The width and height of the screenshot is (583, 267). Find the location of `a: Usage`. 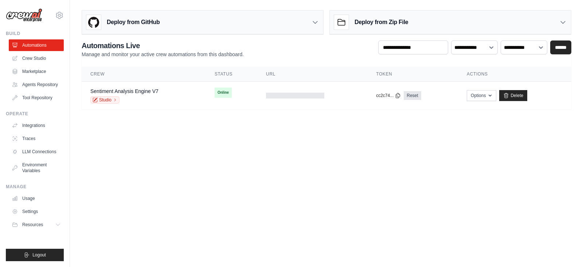

a: Usage is located at coordinates (36, 198).